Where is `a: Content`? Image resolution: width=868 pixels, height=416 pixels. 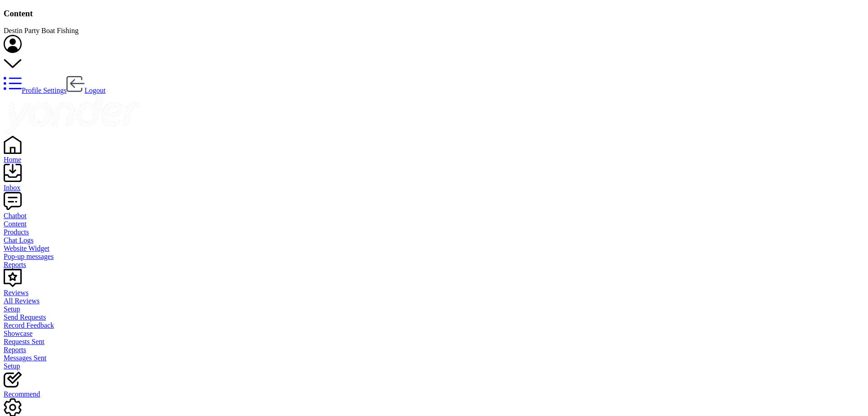
a: Content is located at coordinates (434, 224).